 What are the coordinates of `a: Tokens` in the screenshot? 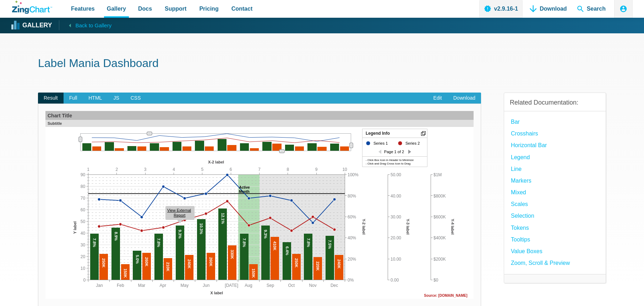 It's located at (519, 228).